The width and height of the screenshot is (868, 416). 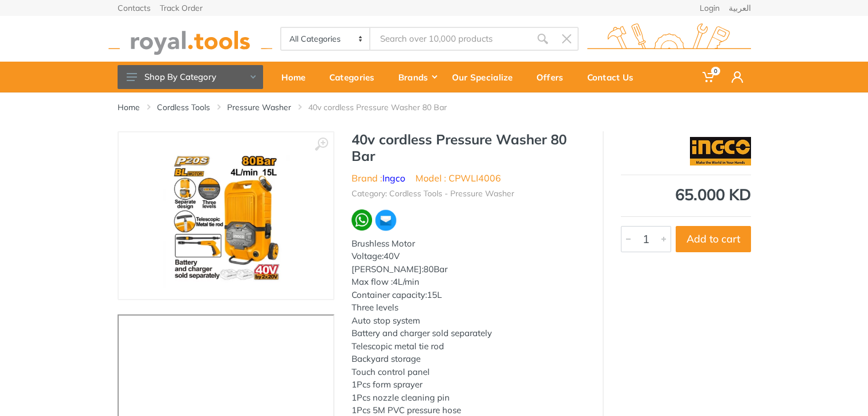 What do you see at coordinates (326, 39) in the screenshot?
I see `select: Category` at bounding box center [326, 39].